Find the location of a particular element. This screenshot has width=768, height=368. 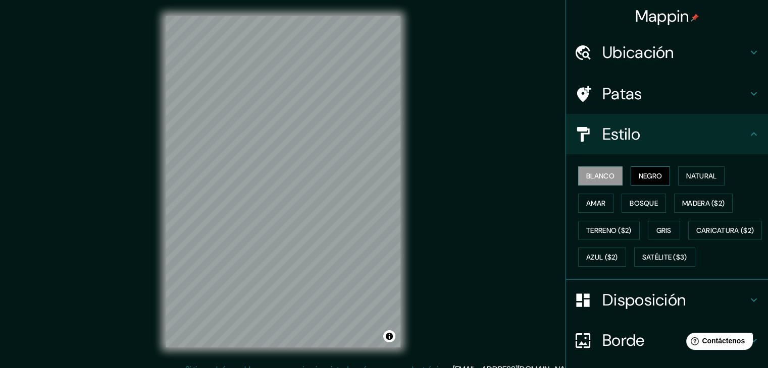

div: Estilo is located at coordinates (667, 134).